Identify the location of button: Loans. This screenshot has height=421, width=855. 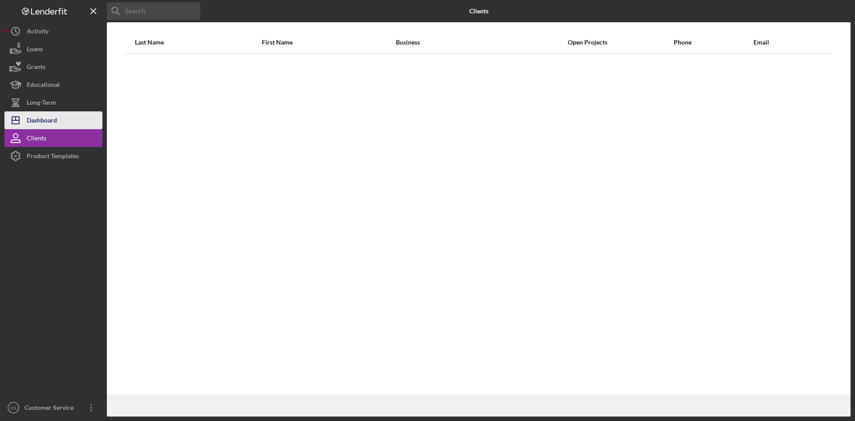
(53, 49).